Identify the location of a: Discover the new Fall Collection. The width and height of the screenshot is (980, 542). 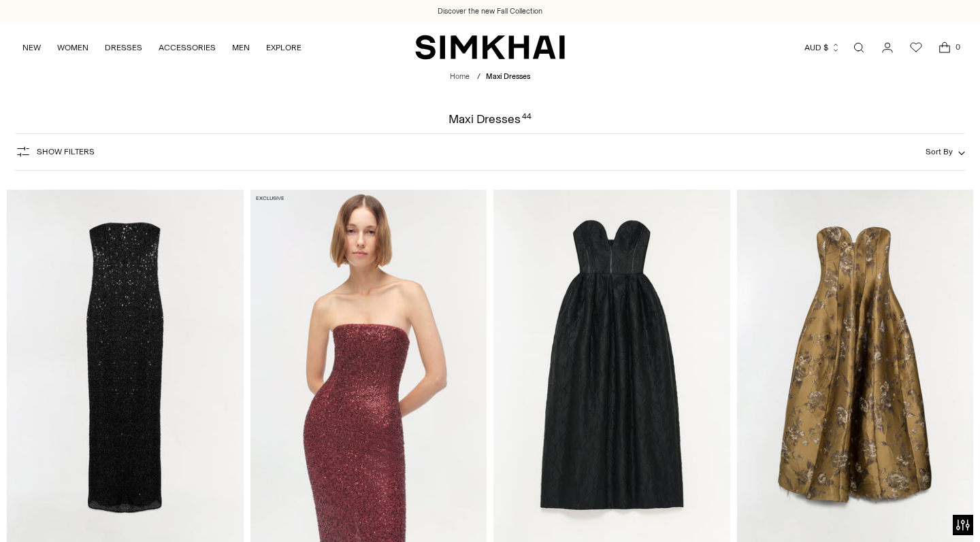
(490, 12).